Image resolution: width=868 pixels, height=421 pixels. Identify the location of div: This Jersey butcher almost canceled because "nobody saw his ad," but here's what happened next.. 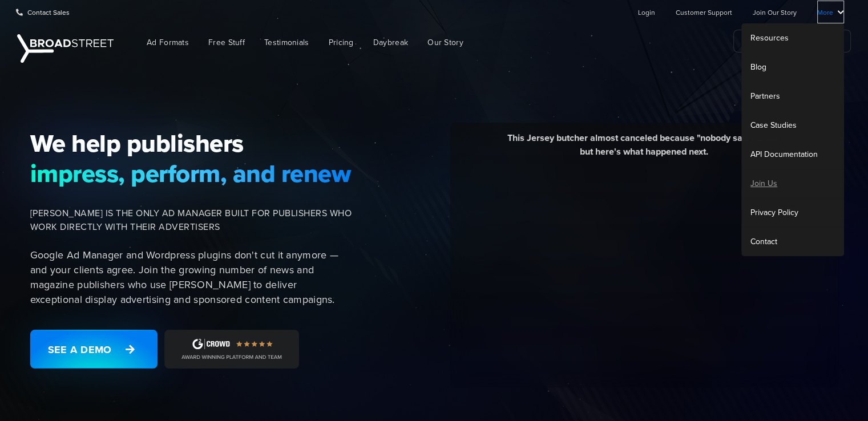
(644, 149).